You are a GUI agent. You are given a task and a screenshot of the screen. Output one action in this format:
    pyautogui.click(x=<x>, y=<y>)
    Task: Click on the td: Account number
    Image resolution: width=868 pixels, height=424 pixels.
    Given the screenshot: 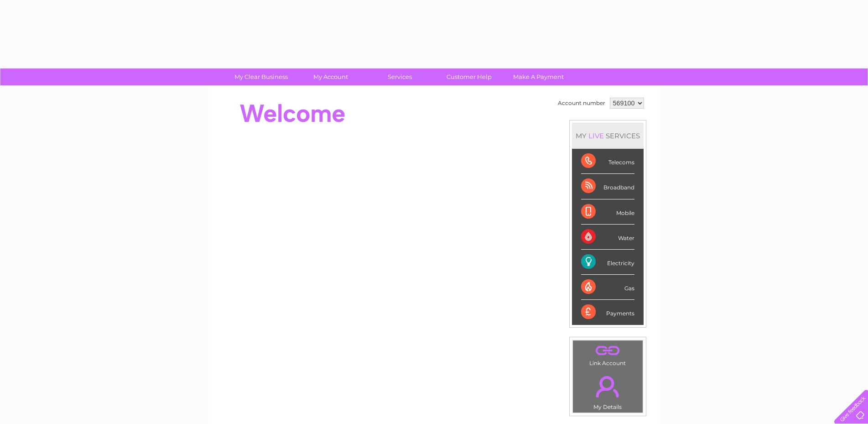 What is the action you would take?
    pyautogui.click(x=582, y=103)
    